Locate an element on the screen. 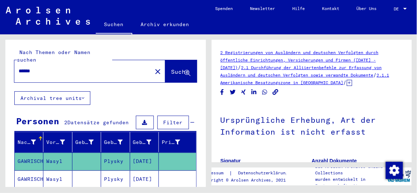 This screenshot has width=417, height=193. a: Archiv erkunden is located at coordinates (165, 24).